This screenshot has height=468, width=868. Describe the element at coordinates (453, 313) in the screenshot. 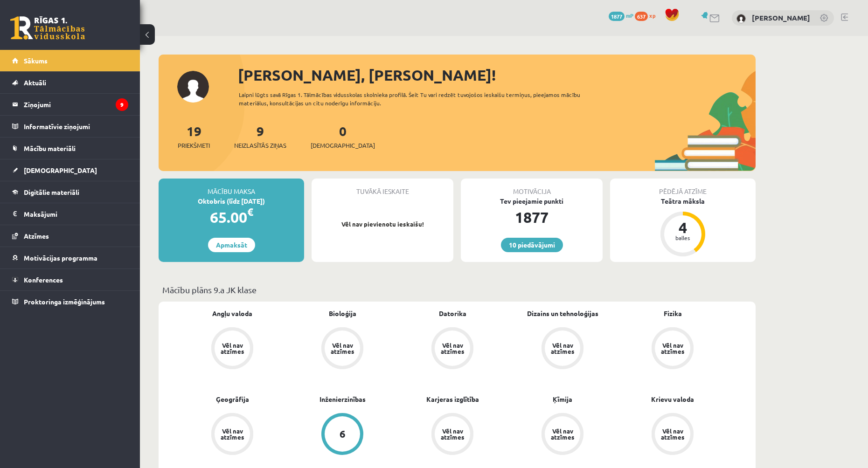

I see `a: Datorika` at that location.